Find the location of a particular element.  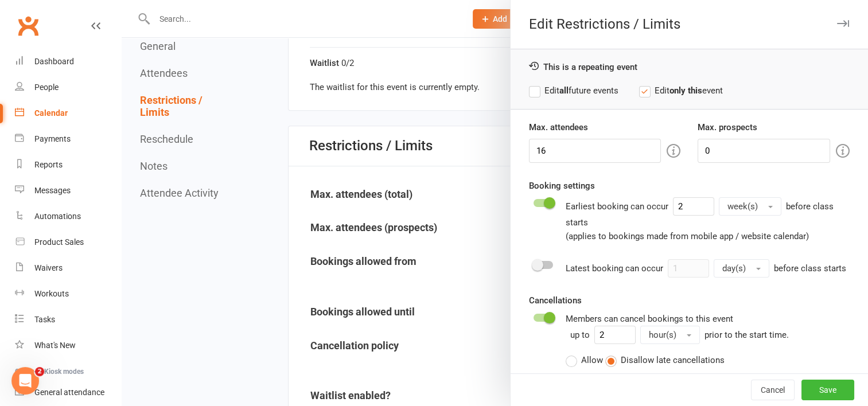

div: up to is located at coordinates (635, 335).